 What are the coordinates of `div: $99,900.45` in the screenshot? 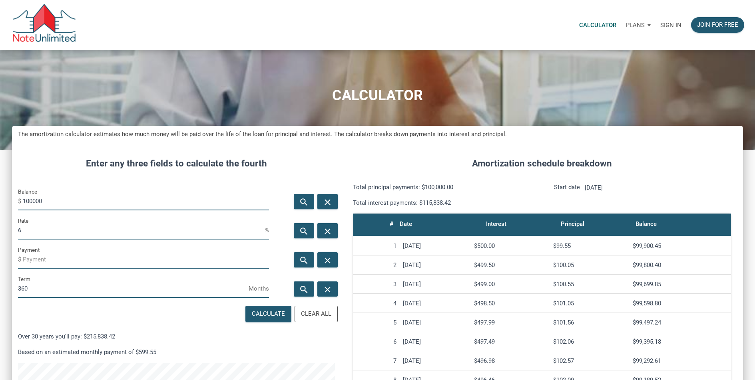 It's located at (680, 246).